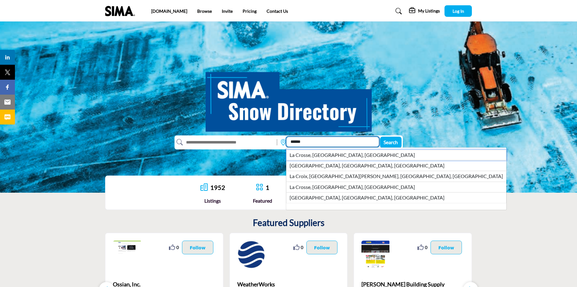  What do you see at coordinates (458, 11) in the screenshot?
I see `span: Log In` at bounding box center [458, 11].